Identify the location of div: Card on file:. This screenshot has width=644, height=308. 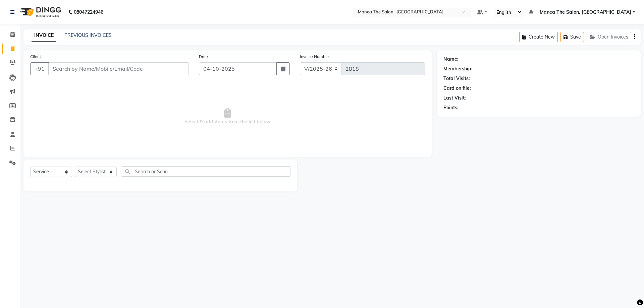
(457, 88).